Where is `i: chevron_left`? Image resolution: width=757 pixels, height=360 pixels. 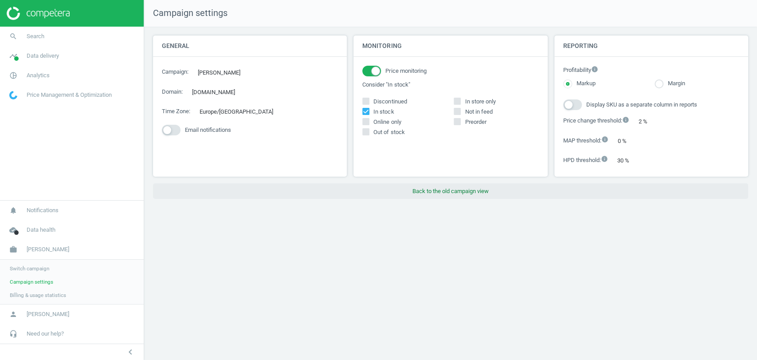 i: chevron_left is located at coordinates (130, 352).